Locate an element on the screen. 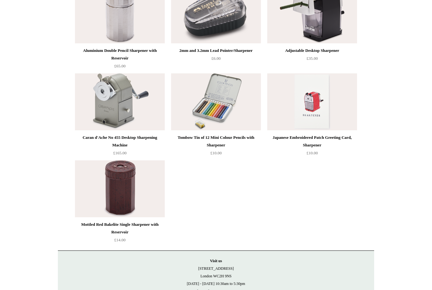 Image resolution: width=432 pixels, height=290 pixels. span: £35.00 is located at coordinates (312, 58).